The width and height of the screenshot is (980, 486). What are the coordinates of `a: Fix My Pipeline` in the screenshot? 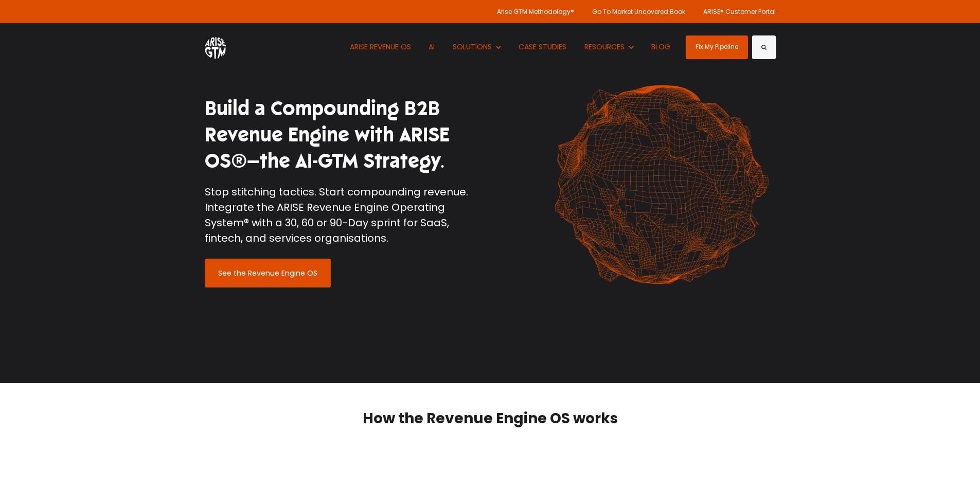 It's located at (717, 47).